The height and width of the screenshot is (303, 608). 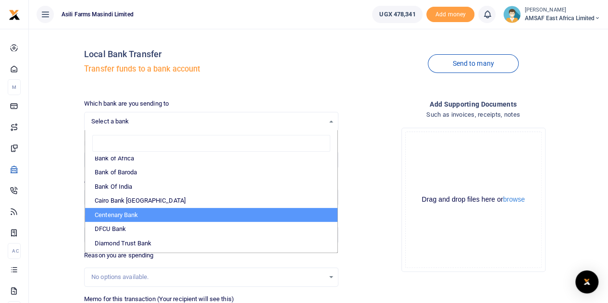 What do you see at coordinates (211, 69) in the screenshot?
I see `h5: Transfer funds to a bank account` at bounding box center [211, 69].